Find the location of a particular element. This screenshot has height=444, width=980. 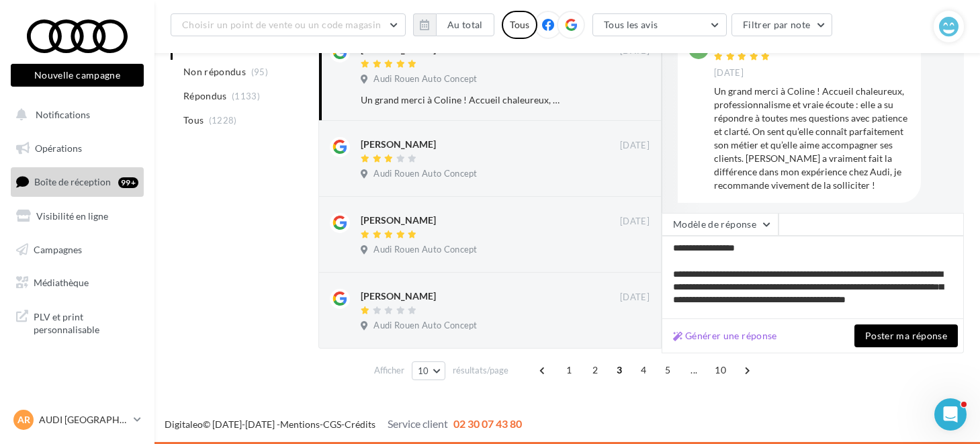

span: Campagnes is located at coordinates (58, 249).